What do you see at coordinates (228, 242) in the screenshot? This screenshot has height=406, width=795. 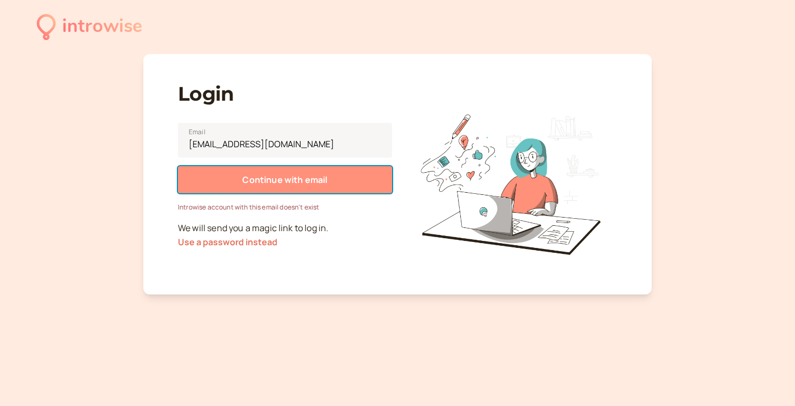 I see `button: Use a password instead` at bounding box center [228, 242].